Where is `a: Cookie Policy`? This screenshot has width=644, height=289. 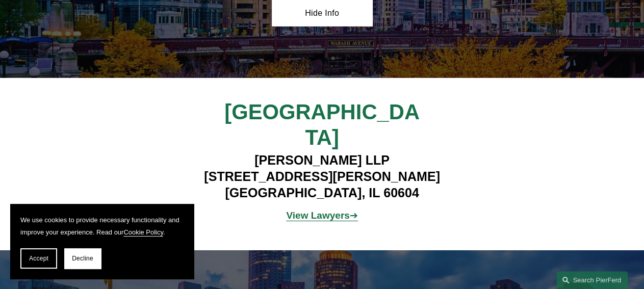
a: Cookie Policy is located at coordinates (143, 232).